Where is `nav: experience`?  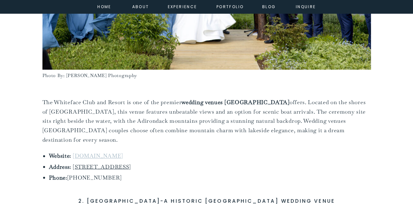
nav: experience is located at coordinates (181, 6).